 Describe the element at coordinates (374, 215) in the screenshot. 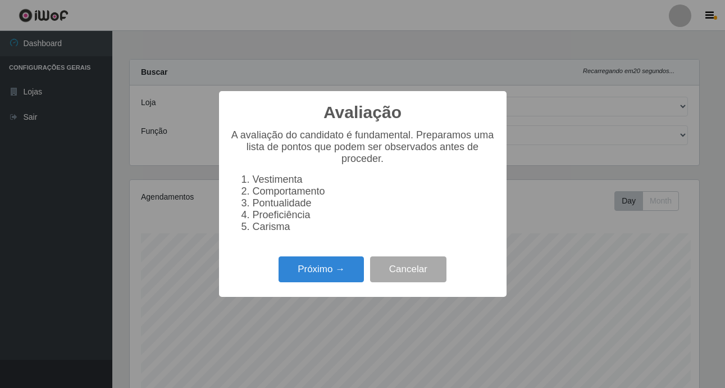

I see `li: Proeficiência` at that location.